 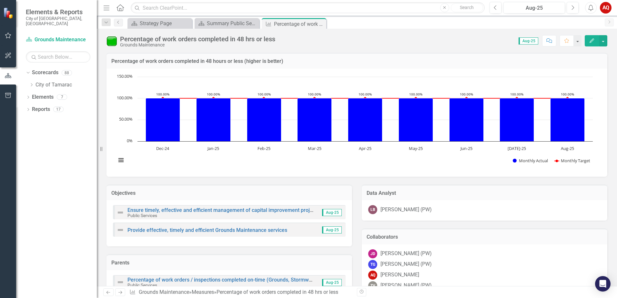 I want to click on span: Elements & Reports, so click(x=58, y=12).